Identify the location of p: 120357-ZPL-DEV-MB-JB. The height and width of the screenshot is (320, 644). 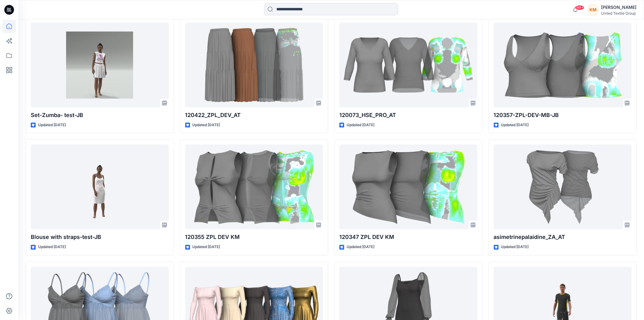
(563, 115).